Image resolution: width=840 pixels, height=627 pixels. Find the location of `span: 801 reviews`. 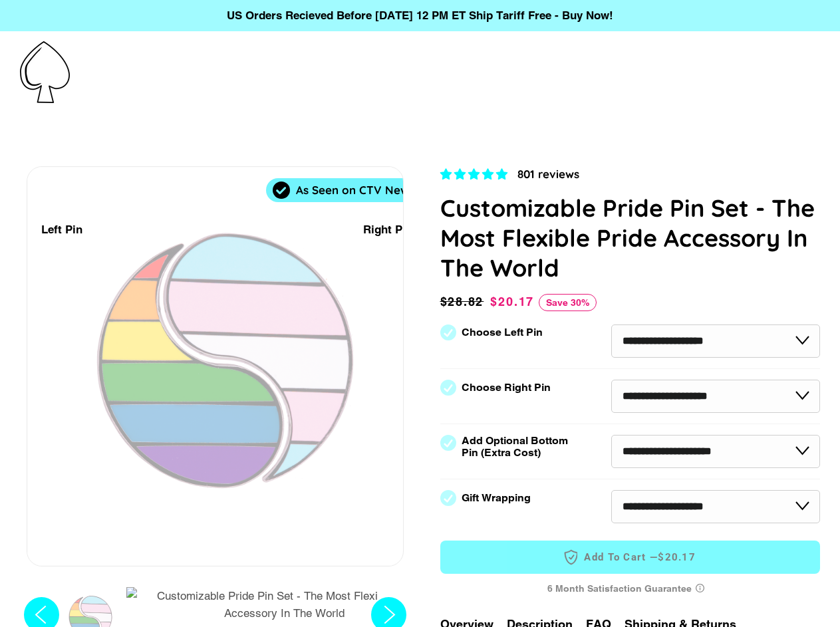

span: 801 reviews is located at coordinates (548, 174).